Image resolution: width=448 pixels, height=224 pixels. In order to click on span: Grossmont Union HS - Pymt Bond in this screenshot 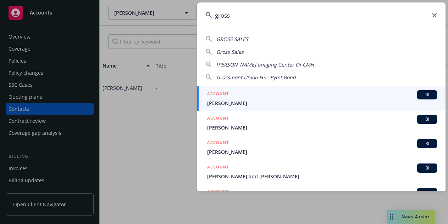, I will do `click(256, 77)`.